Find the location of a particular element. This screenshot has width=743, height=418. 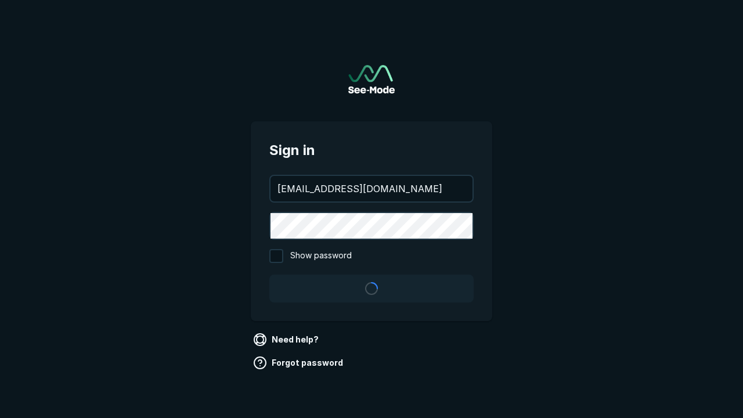

input: your@email.com is located at coordinates (372, 189).